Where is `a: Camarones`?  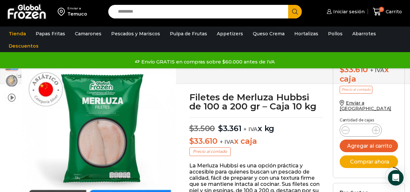 a: Camarones is located at coordinates (88, 34).